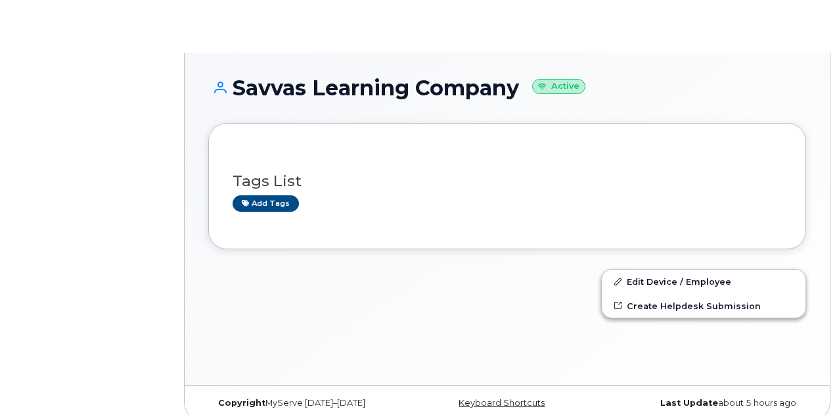 This screenshot has width=837, height=415. What do you see at coordinates (559, 86) in the screenshot?
I see `small: Active` at bounding box center [559, 86].